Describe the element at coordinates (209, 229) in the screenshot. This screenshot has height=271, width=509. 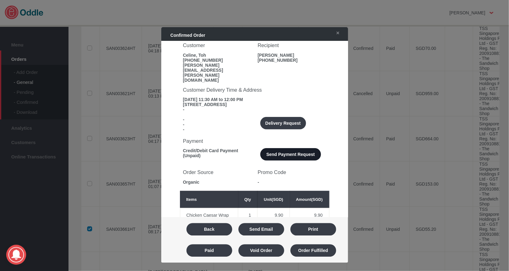
I see `button: Back` at that location.